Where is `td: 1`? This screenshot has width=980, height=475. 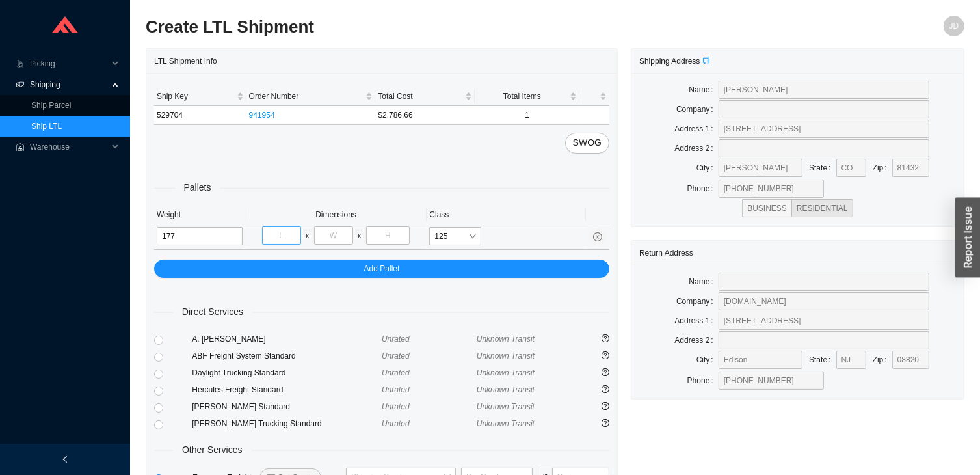 td: 1 is located at coordinates (527, 115).